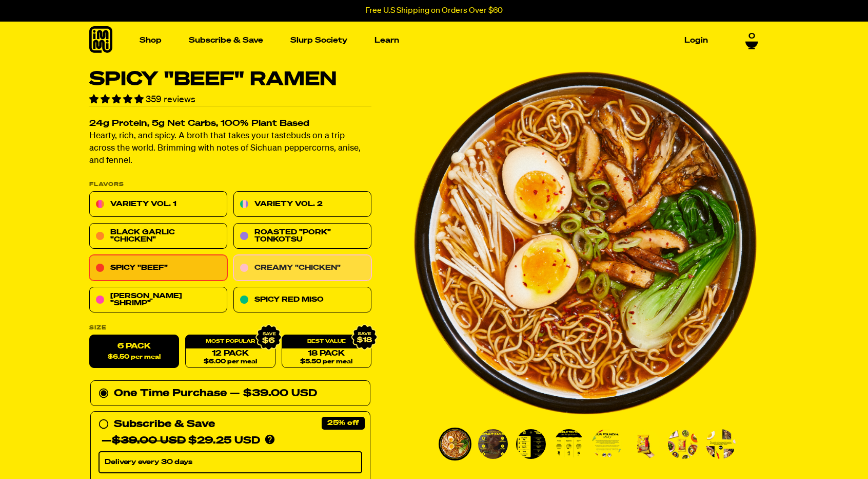  Describe the element at coordinates (302, 236) in the screenshot. I see `a: Roasted "Pork" Tonkotsu` at that location.